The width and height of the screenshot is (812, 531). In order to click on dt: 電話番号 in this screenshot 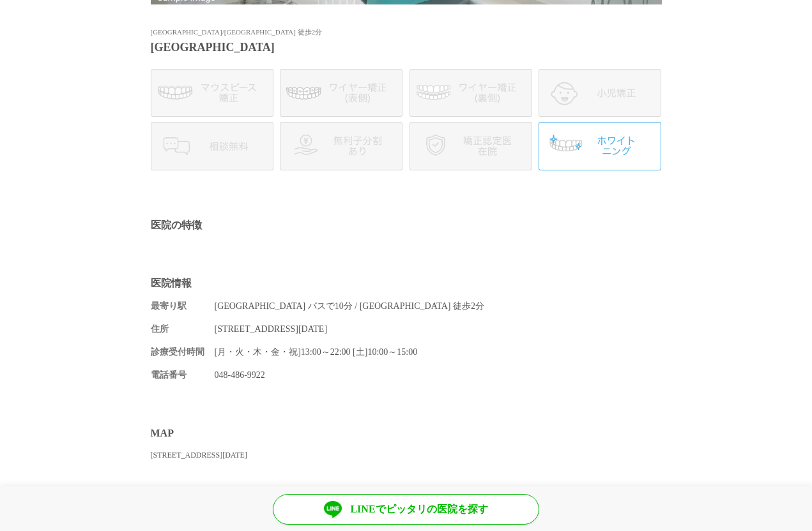, I will do `click(183, 375)`.